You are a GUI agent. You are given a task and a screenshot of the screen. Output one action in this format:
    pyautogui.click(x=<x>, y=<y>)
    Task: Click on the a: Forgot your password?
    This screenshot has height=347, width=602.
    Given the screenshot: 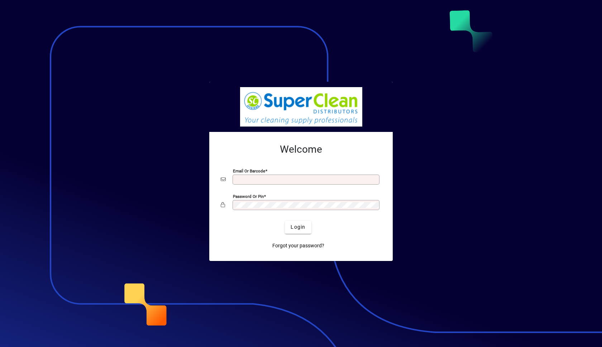 What is the action you would take?
    pyautogui.click(x=298, y=246)
    